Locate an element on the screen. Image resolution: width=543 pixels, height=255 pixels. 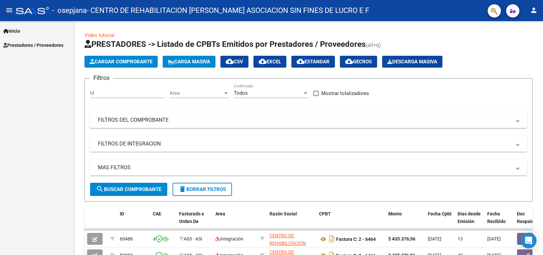
span: Fecha Cpbt is located at coordinates (440, 214).